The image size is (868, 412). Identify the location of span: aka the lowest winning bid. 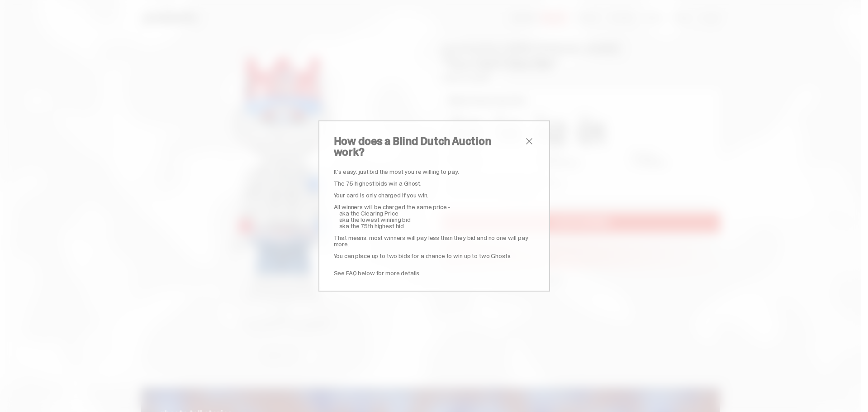
(375, 220).